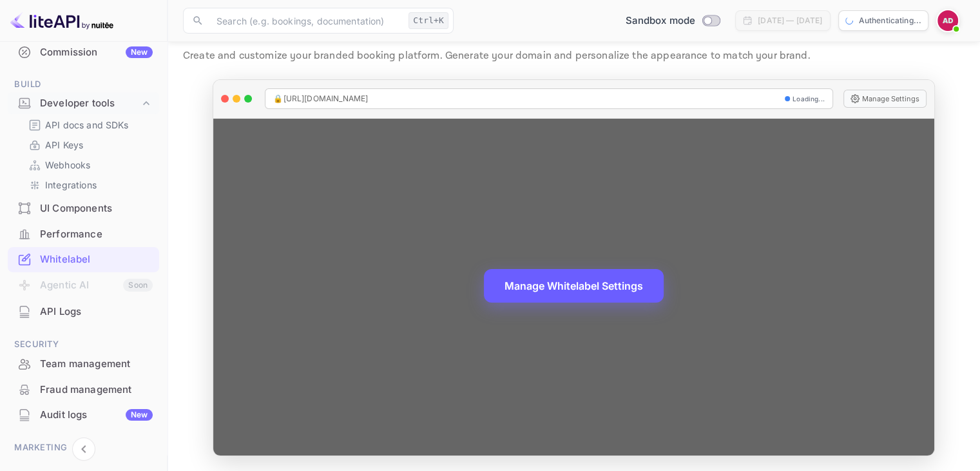  Describe the element at coordinates (88, 185) in the screenshot. I see `a: Integrations` at that location.